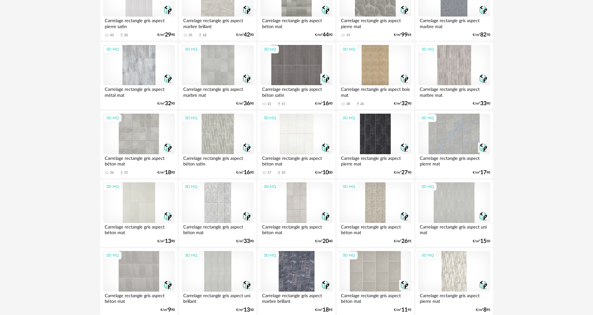  What do you see at coordinates (139, 144) in the screenshot?
I see `a: 3D HQ Carrelage rectangle gris aspect béton mat 26 Download icon 15 €/m²1890` at bounding box center [139, 144].